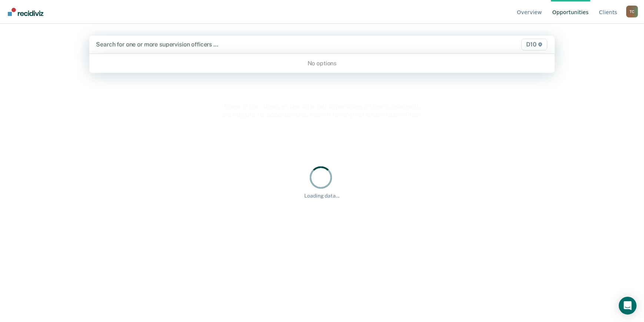 This screenshot has width=644, height=322. Describe the element at coordinates (25, 12) in the screenshot. I see `img: Recidiviz` at that location.